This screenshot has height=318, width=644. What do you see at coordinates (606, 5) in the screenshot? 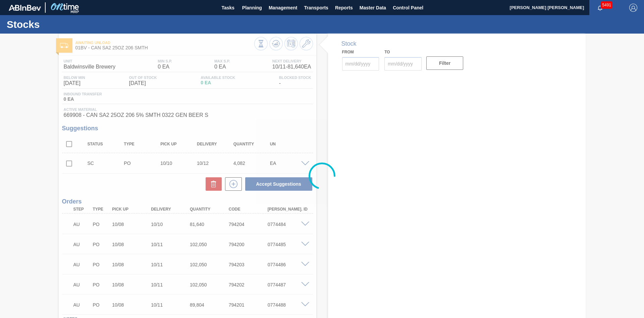
I see `span: 5491` at bounding box center [606, 5].